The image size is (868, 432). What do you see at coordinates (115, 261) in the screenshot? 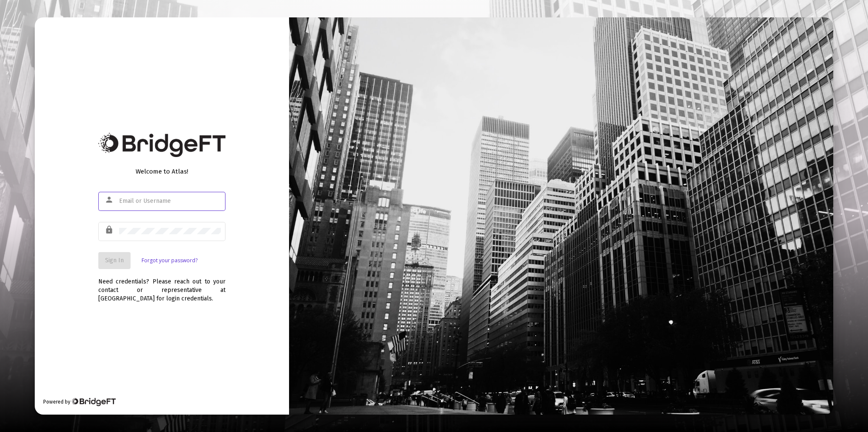
I see `button: Sign In` at bounding box center [115, 261].